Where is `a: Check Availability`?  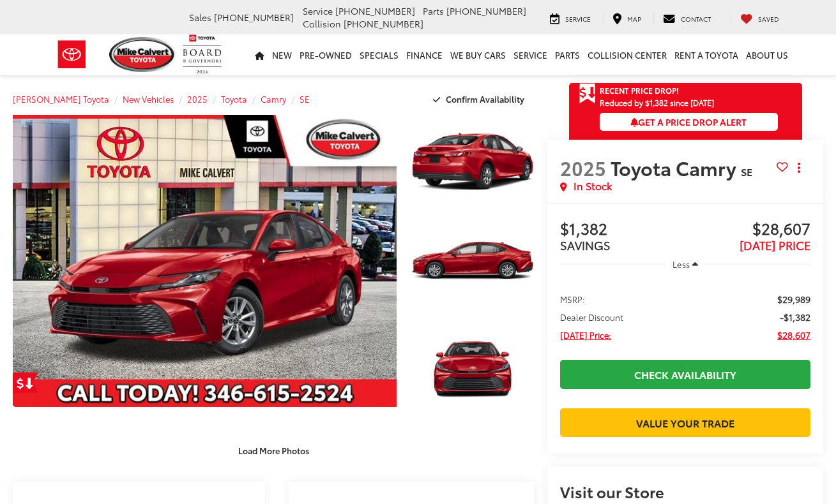 a: Check Availability is located at coordinates (685, 374).